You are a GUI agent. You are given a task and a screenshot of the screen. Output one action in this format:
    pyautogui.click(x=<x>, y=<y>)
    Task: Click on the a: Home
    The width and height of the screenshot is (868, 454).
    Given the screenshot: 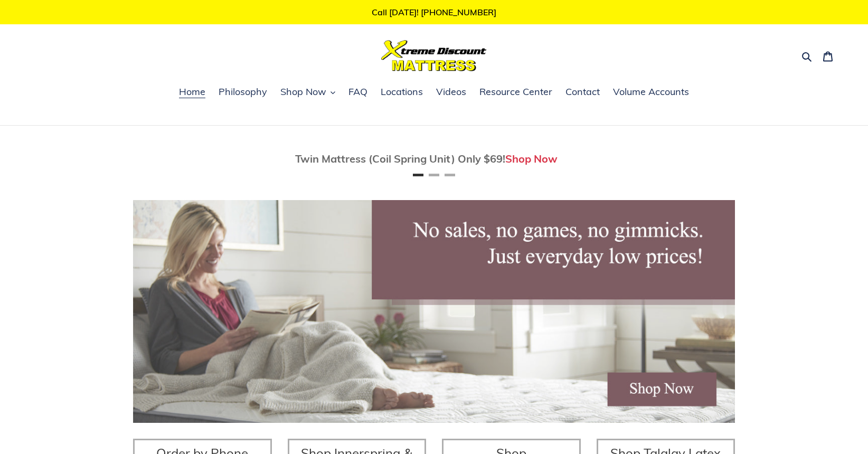 What is the action you would take?
    pyautogui.click(x=192, y=92)
    